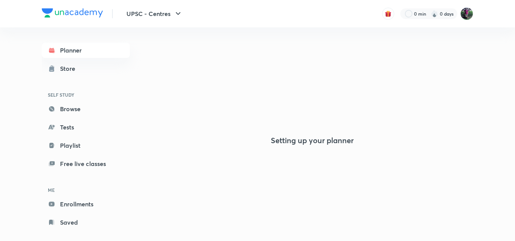  What do you see at coordinates (72, 14) in the screenshot?
I see `a: Company Logo` at bounding box center [72, 14].